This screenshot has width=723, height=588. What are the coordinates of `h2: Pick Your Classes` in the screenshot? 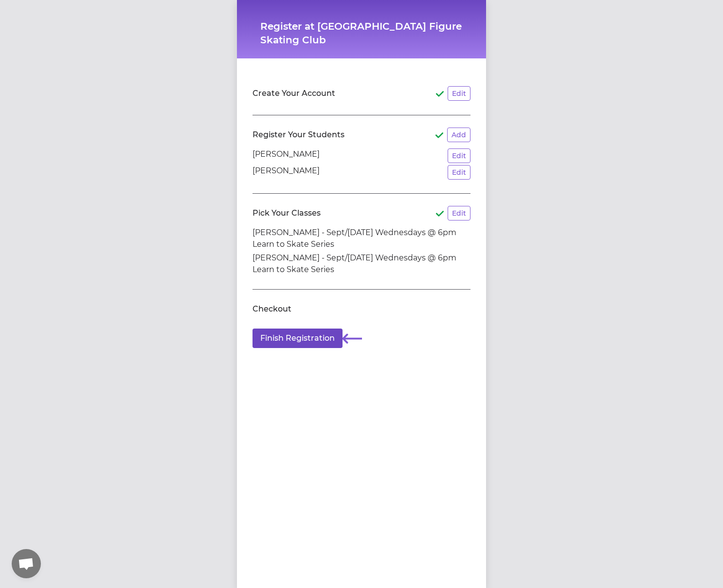 It's located at (287, 213).